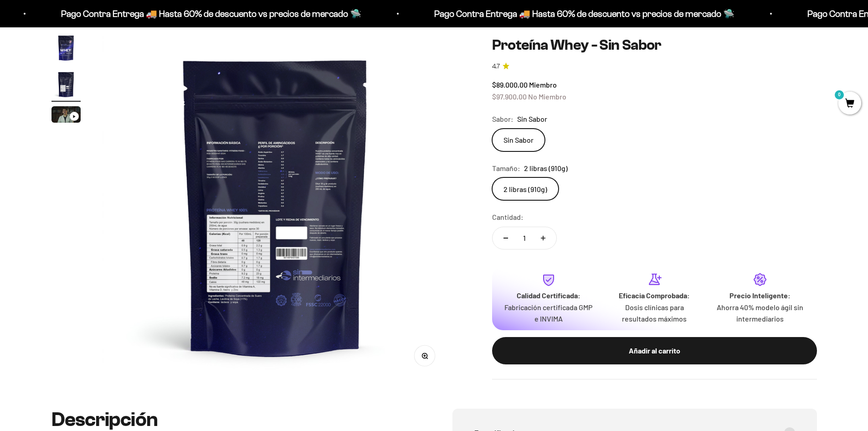 This screenshot has height=431, width=868. I want to click on button: Ir al artículo 3, so click(66, 116).